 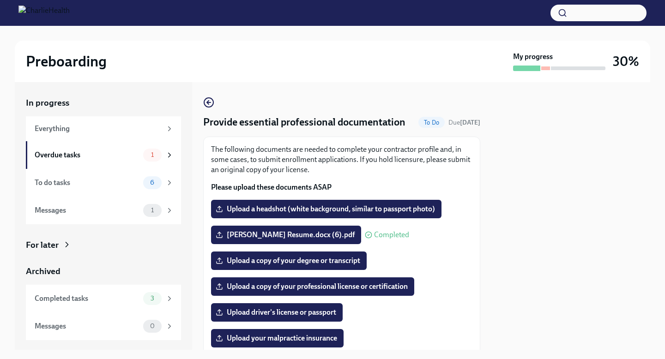 What do you see at coordinates (87, 155) in the screenshot?
I see `div: Overdue tasks` at bounding box center [87, 155].